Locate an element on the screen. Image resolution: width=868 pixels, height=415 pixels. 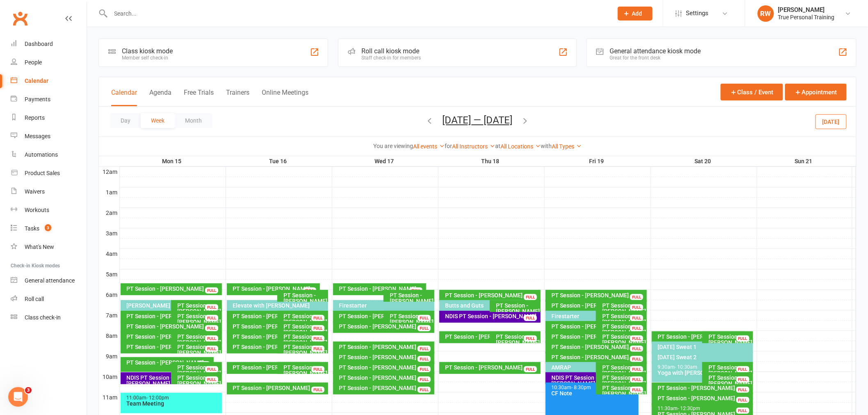
a: All events is located at coordinates (429, 147).